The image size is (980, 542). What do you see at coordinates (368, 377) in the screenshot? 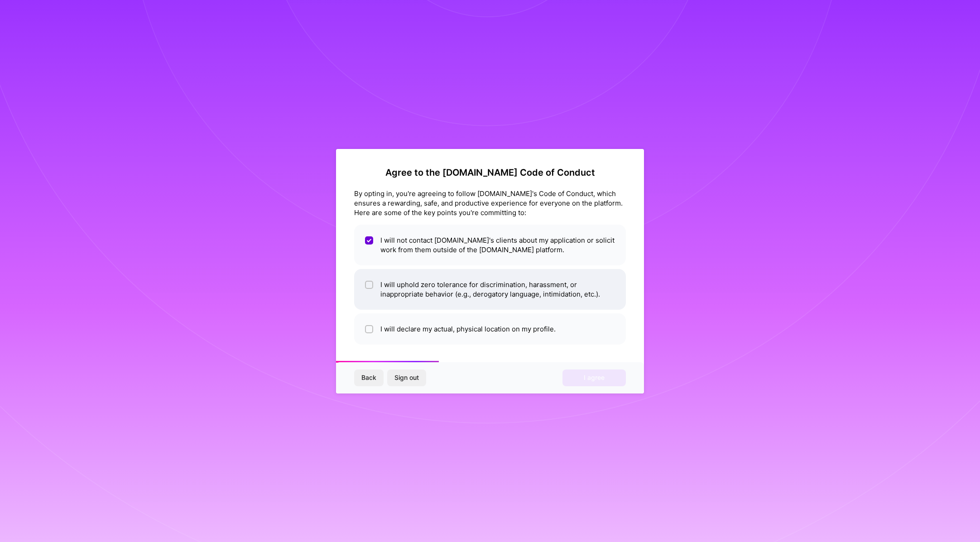
I see `button: Back` at bounding box center [368, 377].